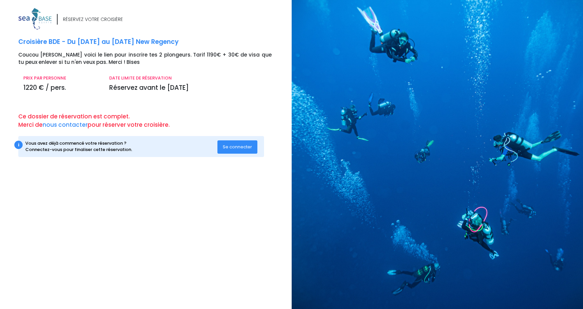  Describe the element at coordinates (237, 147) in the screenshot. I see `span: Se connecter` at that location.